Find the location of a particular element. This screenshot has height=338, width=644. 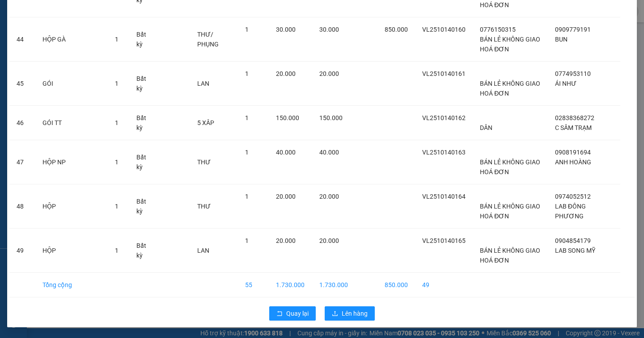

span: VL2510140163 is located at coordinates (443, 152).